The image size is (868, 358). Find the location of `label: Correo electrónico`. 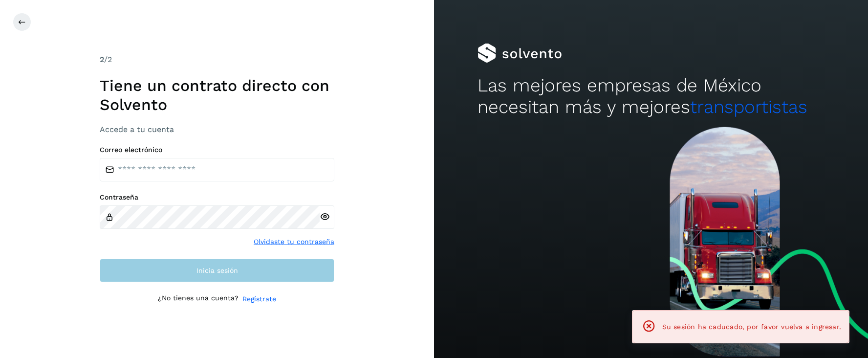

label: Correo electrónico is located at coordinates (217, 149).